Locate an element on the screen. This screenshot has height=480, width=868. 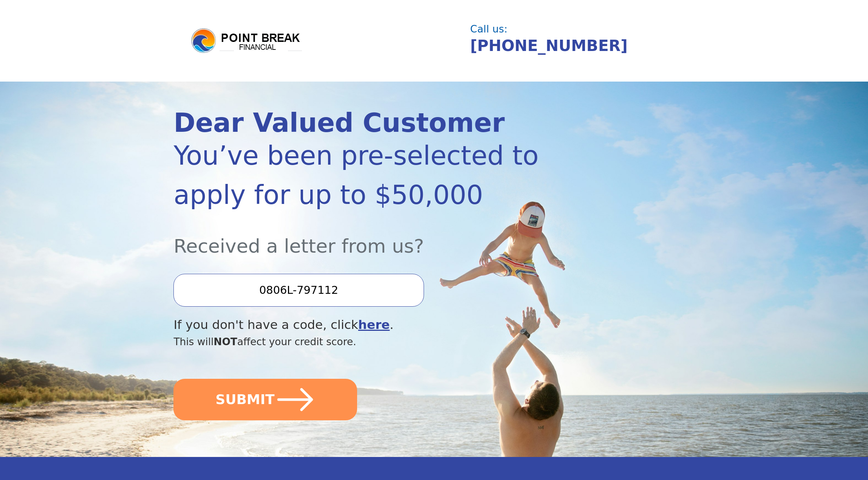
input: Enter your Offer Code: is located at coordinates (299, 290).